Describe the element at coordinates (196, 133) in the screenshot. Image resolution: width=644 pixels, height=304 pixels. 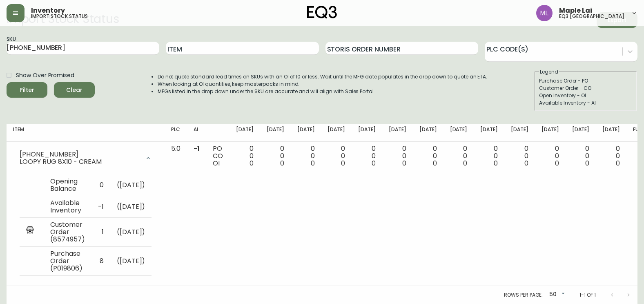
I see `th: AI` at that location.